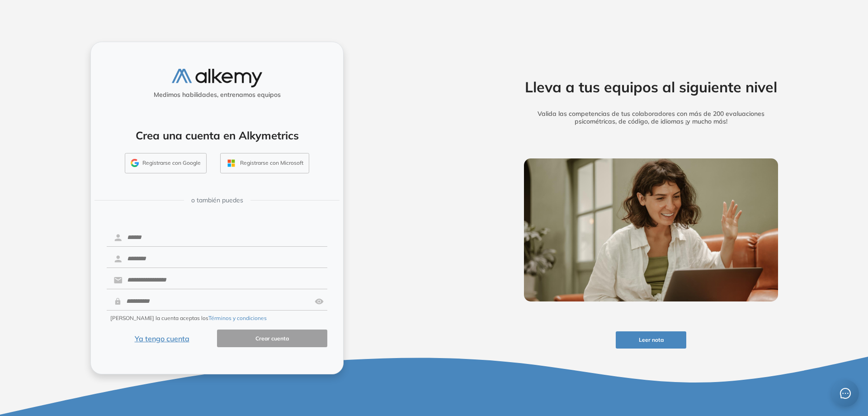  I want to click on button: Términos y condiciones, so click(237, 318).